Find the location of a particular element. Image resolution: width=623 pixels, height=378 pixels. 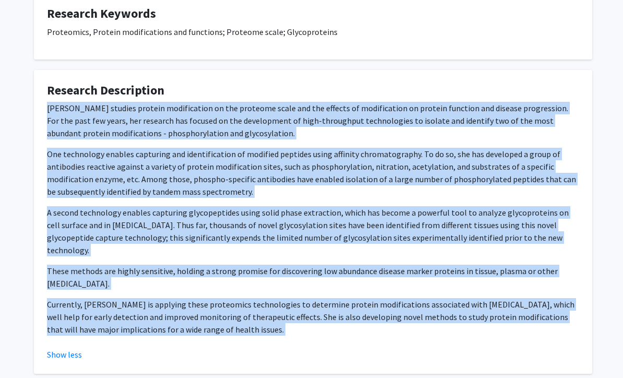

h4: Research Description is located at coordinates (313, 91).